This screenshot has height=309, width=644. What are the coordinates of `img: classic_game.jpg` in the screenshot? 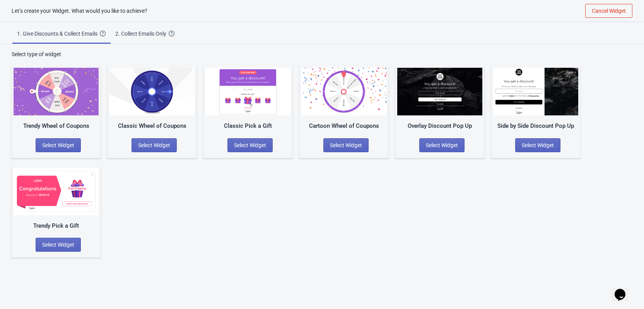 It's located at (152, 91).